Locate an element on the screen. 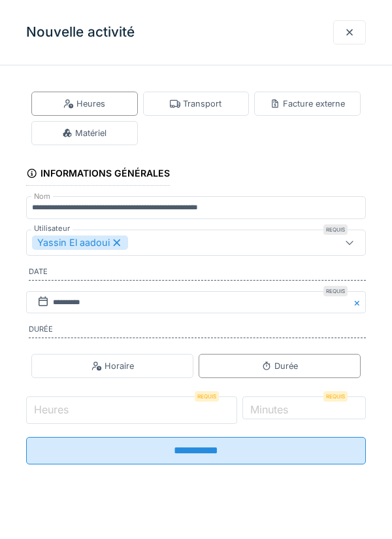 The width and height of the screenshot is (392, 539). label: Heures is located at coordinates (51, 409).